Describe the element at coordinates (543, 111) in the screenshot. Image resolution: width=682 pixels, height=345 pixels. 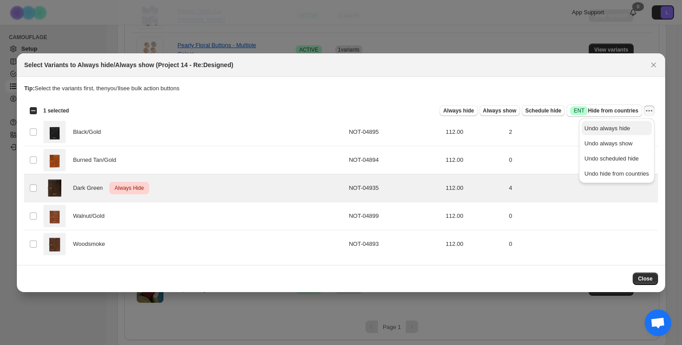
I see `button: Schedule hide` at that location.